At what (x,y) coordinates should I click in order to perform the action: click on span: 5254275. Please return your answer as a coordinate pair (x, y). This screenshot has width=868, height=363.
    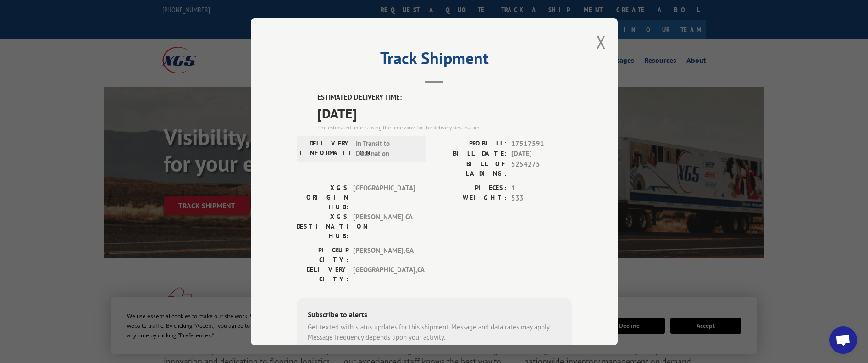
    Looking at the image, I should click on (542, 168).